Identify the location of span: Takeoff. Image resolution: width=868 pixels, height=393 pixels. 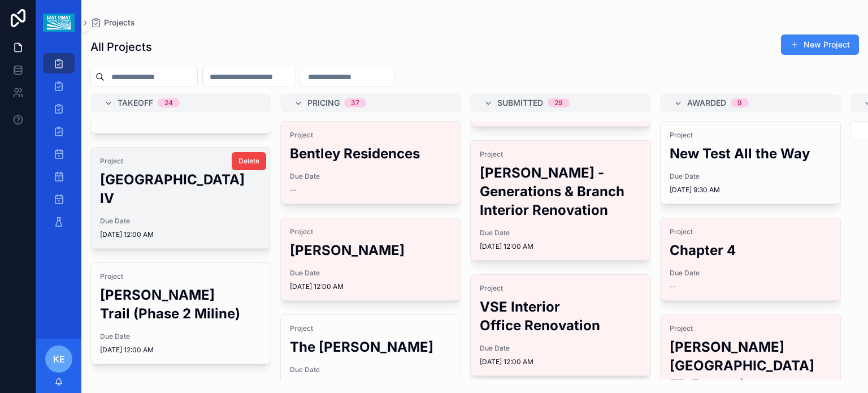
(135, 103).